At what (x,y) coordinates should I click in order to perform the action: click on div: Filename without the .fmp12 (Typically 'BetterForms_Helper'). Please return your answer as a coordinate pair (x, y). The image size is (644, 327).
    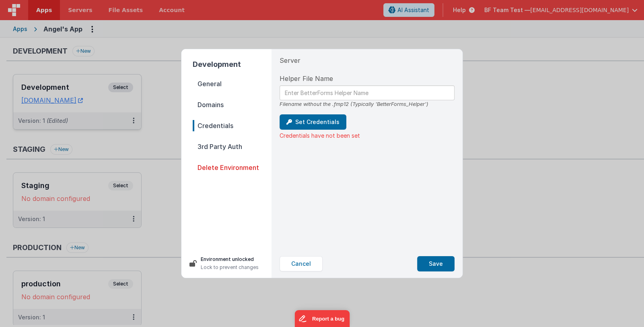
    Looking at the image, I should click on (367, 104).